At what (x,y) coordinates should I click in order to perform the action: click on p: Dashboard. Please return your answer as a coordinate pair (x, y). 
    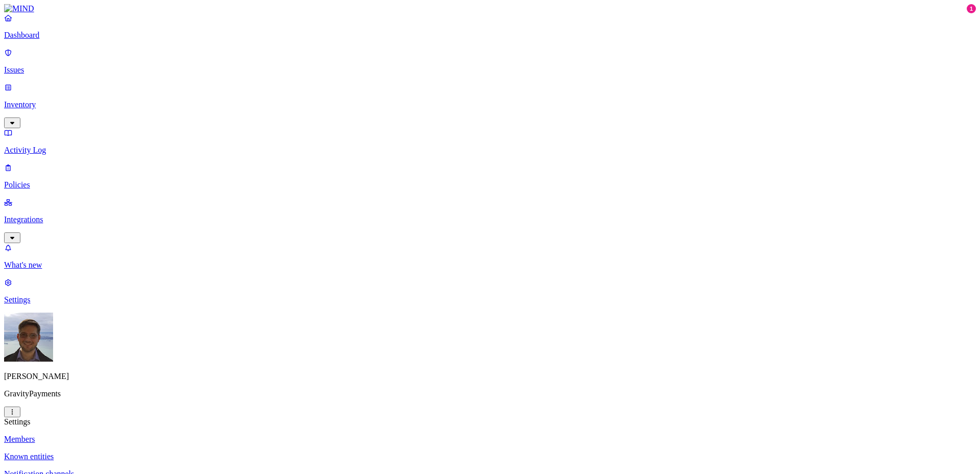
    Looking at the image, I should click on (490, 35).